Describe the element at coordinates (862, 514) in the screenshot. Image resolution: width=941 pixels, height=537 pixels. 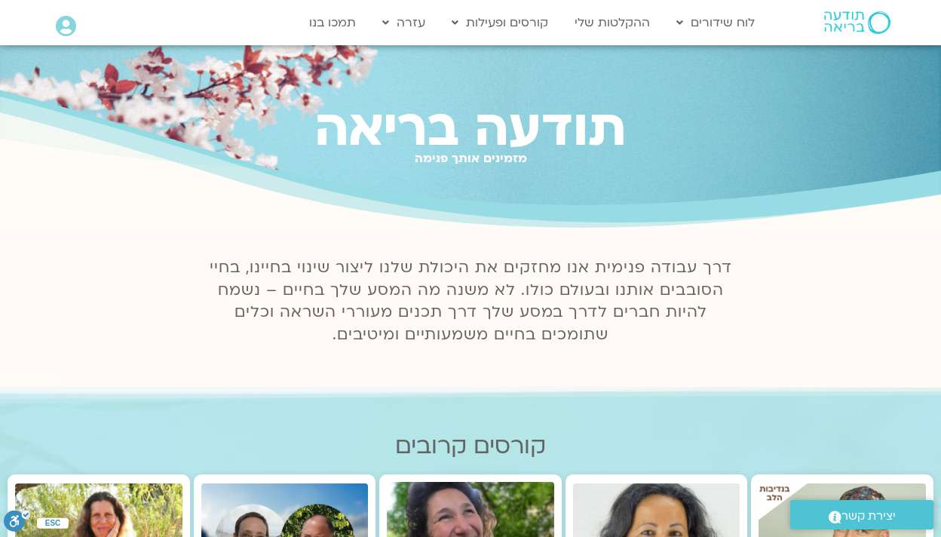
I see `a: יצירת קשר` at that location.